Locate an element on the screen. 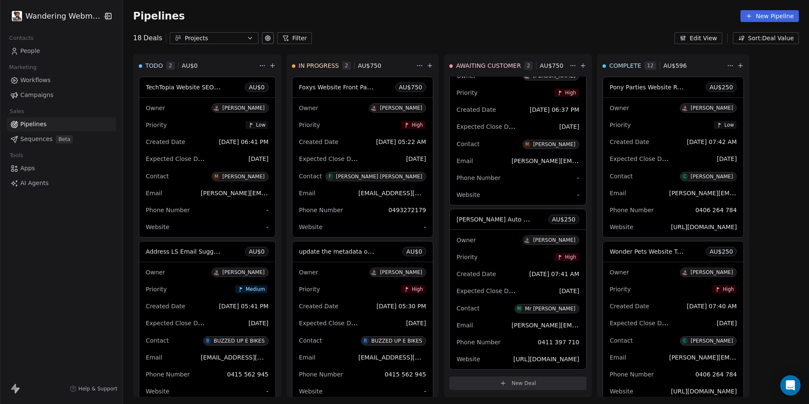 This screenshot has height=404, width=809. span: Marketing is located at coordinates (23, 67).